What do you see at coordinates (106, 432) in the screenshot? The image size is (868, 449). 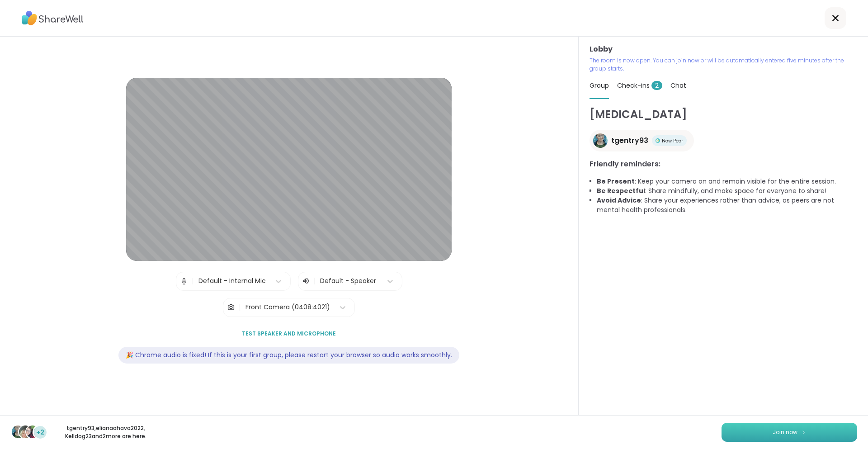 I see `p: tgentry93 , elianaahava2022 , Kelldog23 and 2 more are here.` at bounding box center [106, 432].